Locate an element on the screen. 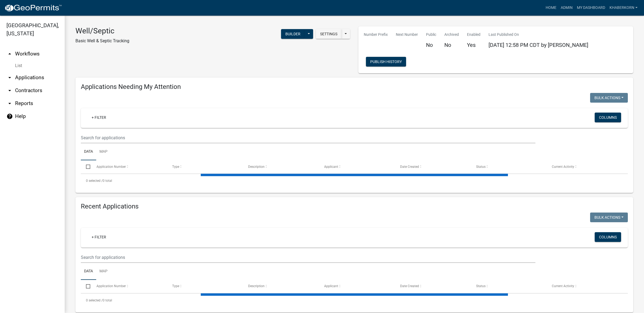  p: Public is located at coordinates (431, 34).